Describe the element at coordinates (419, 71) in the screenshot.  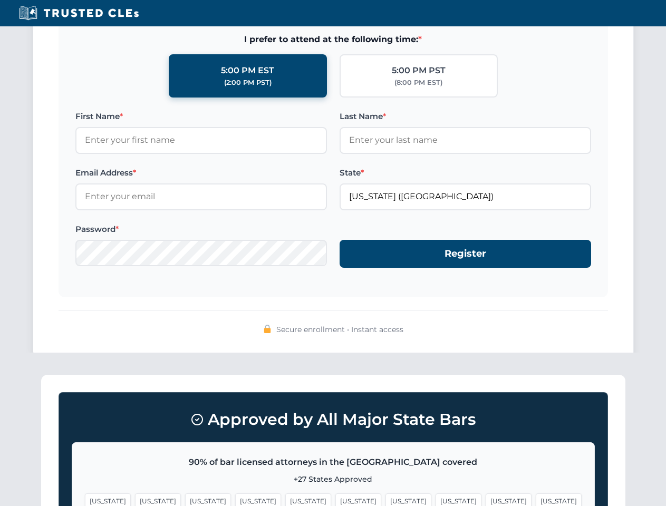
I see `div: 5:00 PM PST` at that location.